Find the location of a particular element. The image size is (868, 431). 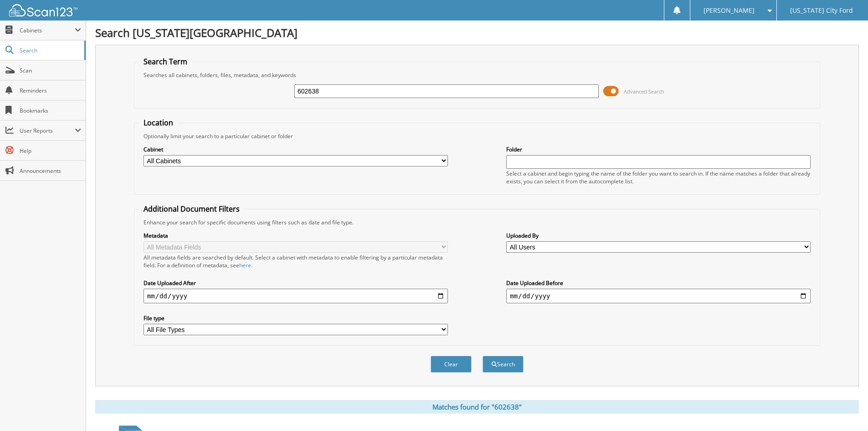

span: Help is located at coordinates (50, 150).